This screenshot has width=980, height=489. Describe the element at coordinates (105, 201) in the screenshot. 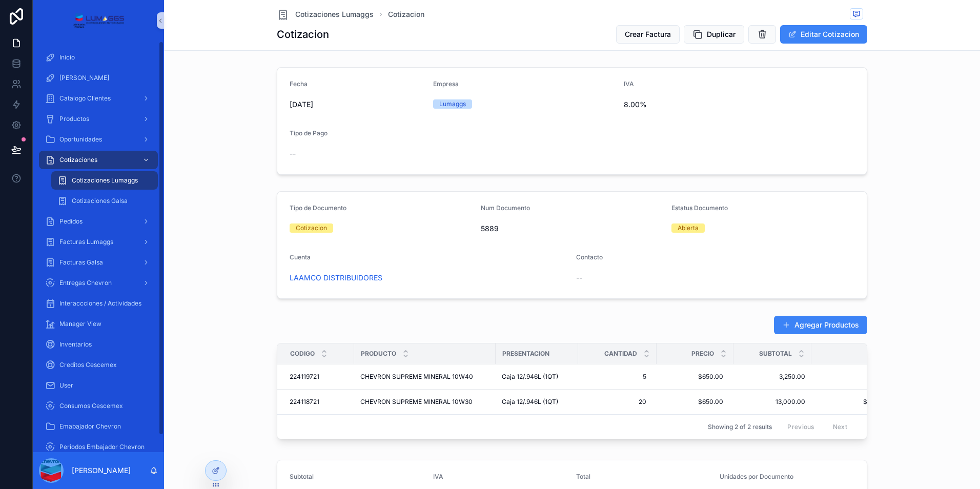

I see `a: Cotizaciones Galsa` at that location.